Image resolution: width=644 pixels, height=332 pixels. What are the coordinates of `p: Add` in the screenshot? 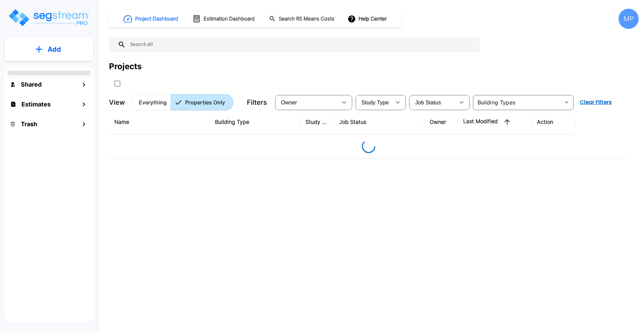 It's located at (54, 49).